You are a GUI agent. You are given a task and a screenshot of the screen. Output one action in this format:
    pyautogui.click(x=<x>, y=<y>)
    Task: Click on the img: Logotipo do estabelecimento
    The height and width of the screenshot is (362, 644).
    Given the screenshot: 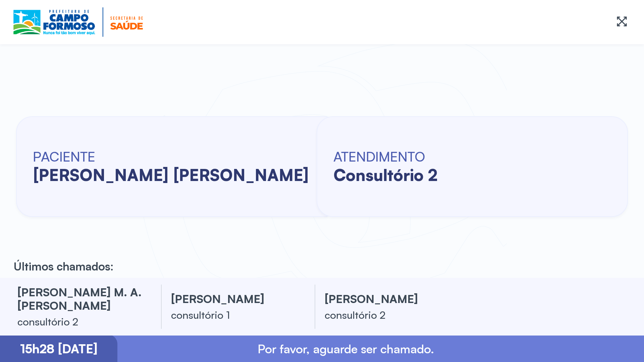 What is the action you would take?
    pyautogui.click(x=78, y=22)
    